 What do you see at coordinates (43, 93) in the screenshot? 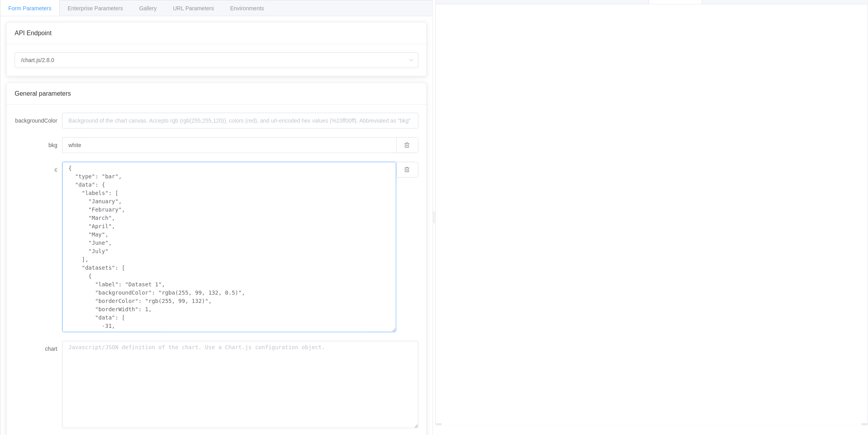
I see `span: General parameters` at bounding box center [43, 93].